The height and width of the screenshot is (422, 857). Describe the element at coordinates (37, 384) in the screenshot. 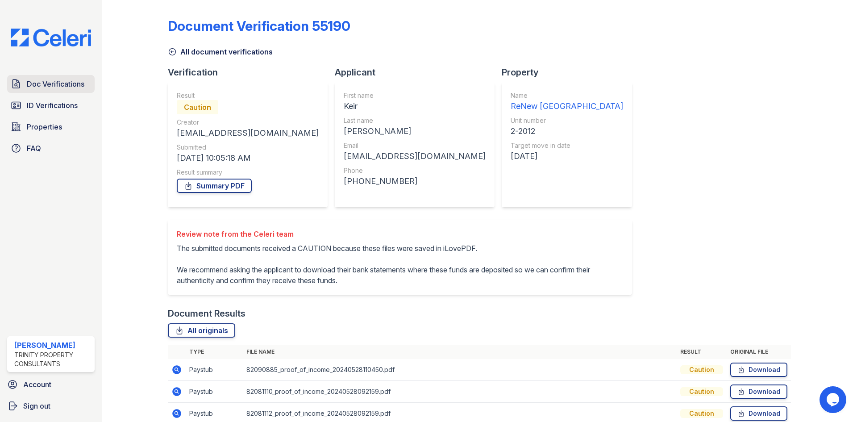

I see `span: Account` at that location.